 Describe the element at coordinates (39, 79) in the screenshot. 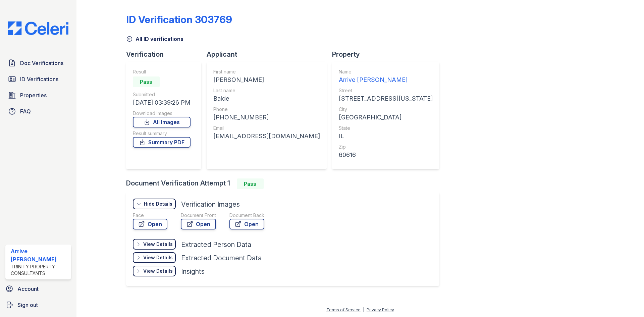

I see `span: ID Verifications` at that location.